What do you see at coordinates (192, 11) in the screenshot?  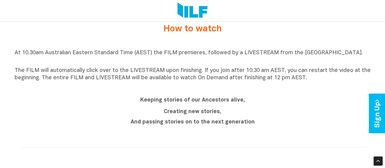 I see `img: Logo` at bounding box center [192, 11].